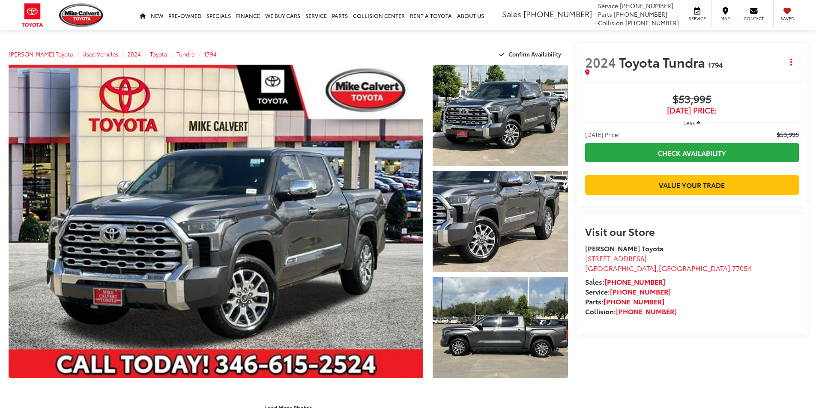 Image resolution: width=816 pixels, height=408 pixels. What do you see at coordinates (791, 62) in the screenshot?
I see `button: Actions` at bounding box center [791, 62].